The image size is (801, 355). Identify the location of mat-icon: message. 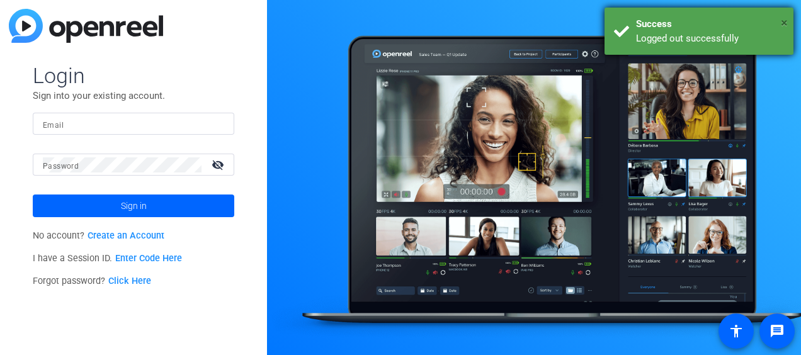
(777, 331).